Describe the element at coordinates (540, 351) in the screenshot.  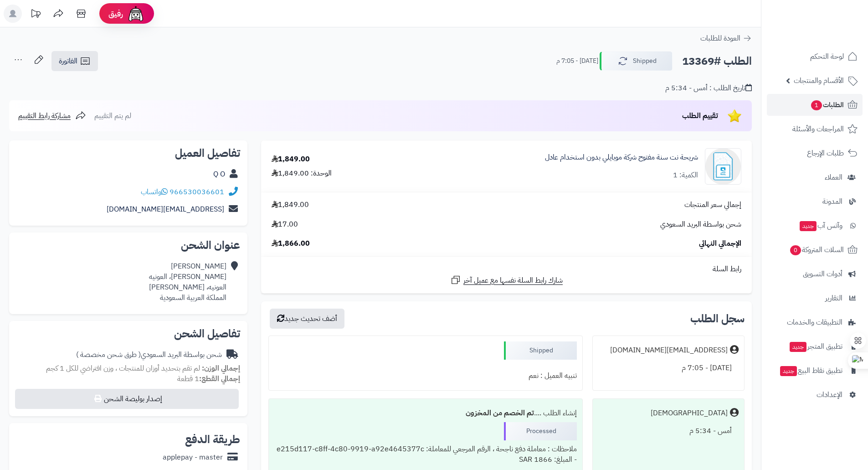
I see `div: Shipped` at that location.